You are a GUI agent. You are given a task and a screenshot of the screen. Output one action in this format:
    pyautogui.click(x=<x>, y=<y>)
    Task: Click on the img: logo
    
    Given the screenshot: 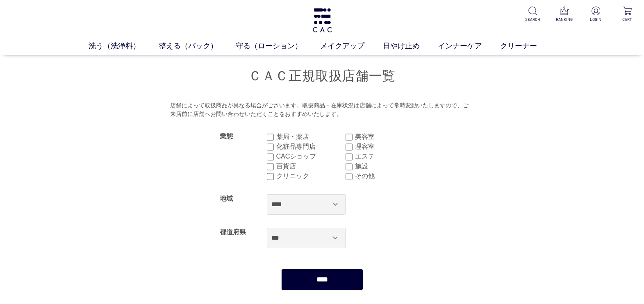 What is the action you would take?
    pyautogui.click(x=322, y=20)
    